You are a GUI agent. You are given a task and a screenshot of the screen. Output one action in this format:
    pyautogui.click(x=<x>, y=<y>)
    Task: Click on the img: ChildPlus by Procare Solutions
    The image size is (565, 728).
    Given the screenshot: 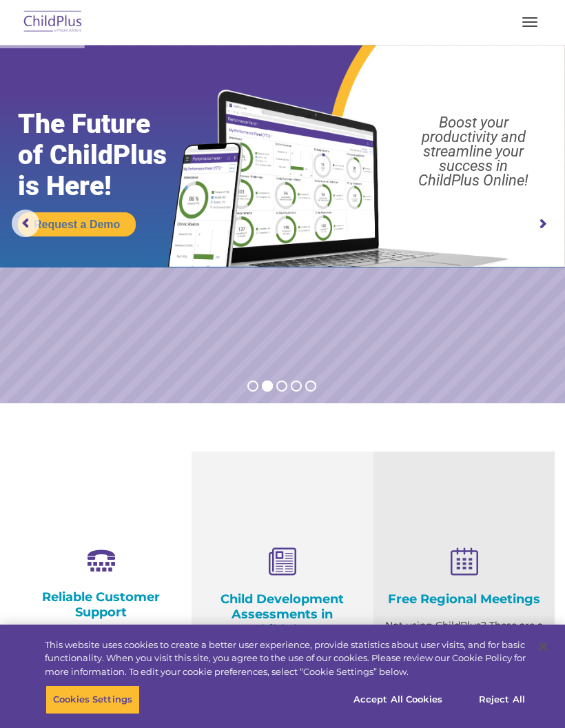 What is the action you would take?
    pyautogui.click(x=53, y=22)
    